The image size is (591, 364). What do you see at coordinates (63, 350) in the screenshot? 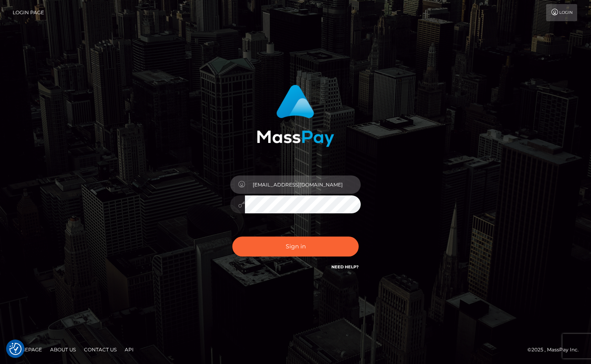
I see `a: About Us` at bounding box center [63, 350].